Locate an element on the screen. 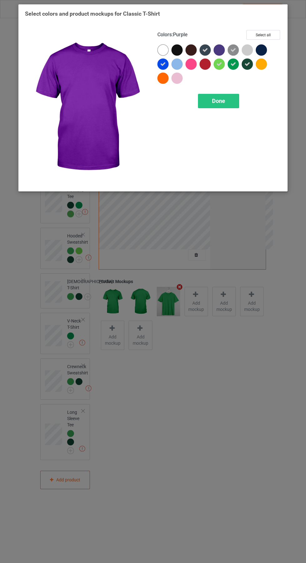  span: Purple is located at coordinates (180, 34).